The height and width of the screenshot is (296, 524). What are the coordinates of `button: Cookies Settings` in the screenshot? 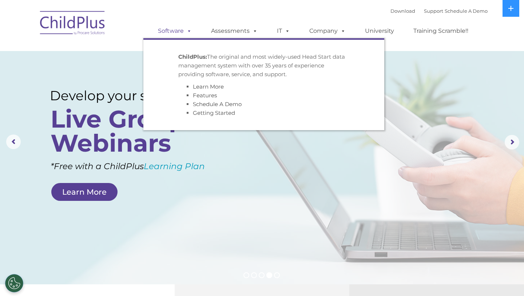 It's located at (14, 283).